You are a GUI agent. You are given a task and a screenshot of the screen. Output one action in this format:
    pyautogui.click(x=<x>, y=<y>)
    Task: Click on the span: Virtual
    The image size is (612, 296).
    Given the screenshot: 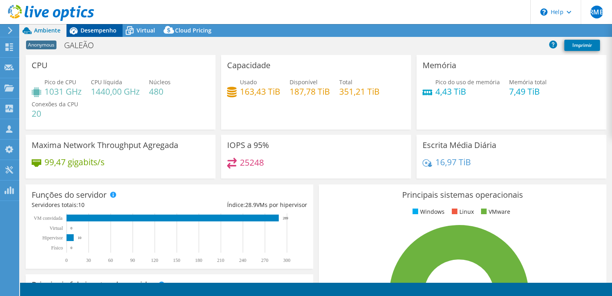 What is the action you would take?
    pyautogui.click(x=146, y=30)
    